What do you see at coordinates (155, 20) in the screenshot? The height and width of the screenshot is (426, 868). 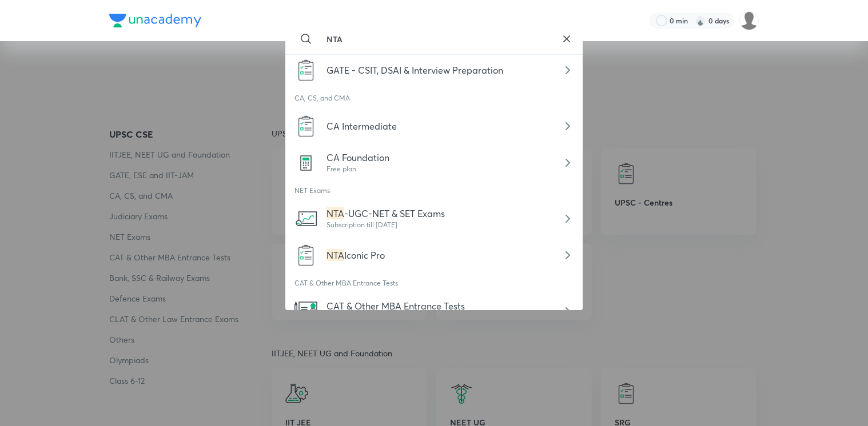 I see `img: Company Logo` at bounding box center [155, 20].